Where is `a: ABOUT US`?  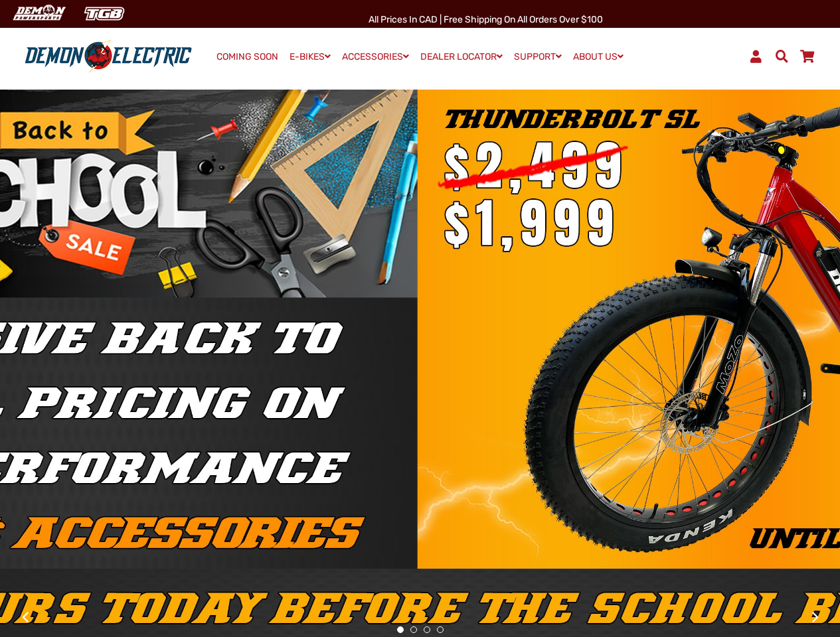
a: ABOUT US is located at coordinates (599, 57).